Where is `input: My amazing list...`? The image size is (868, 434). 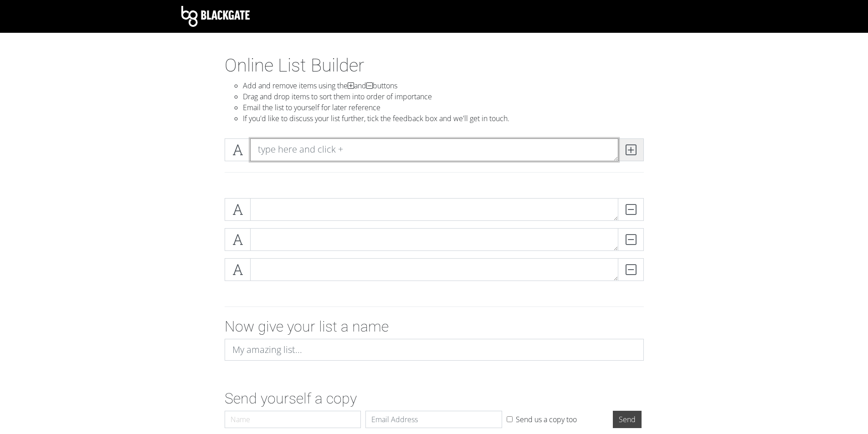
input: My amazing list... is located at coordinates (434, 350).